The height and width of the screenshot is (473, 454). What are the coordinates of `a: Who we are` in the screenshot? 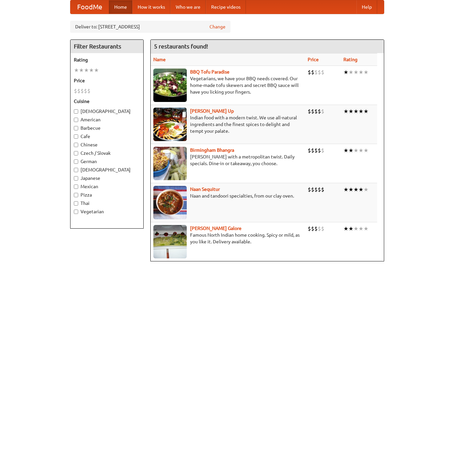 It's located at (188, 7).